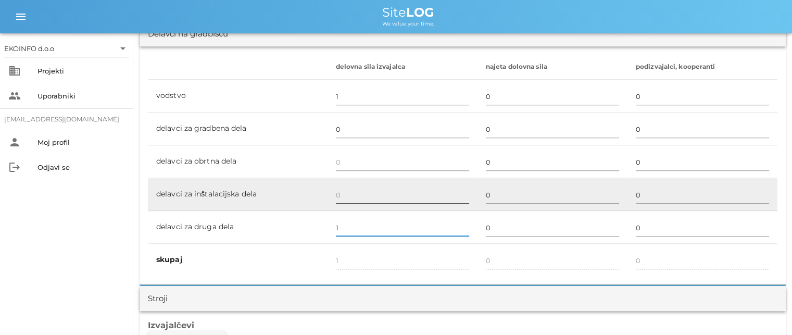 This screenshot has width=792, height=335. Describe the element at coordinates (408, 23) in the screenshot. I see `span: We value your time.` at that location.